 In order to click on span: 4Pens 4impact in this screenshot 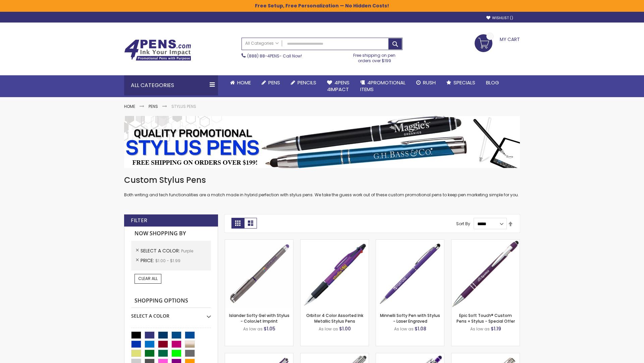, I will do `click(338, 86)`.